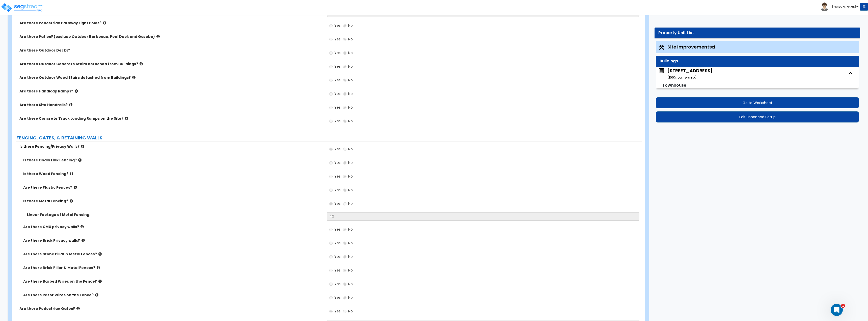 This screenshot has height=321, width=868. Describe the element at coordinates (173, 188) in the screenshot. I see `label: Are there Plastic Fences?` at that location.